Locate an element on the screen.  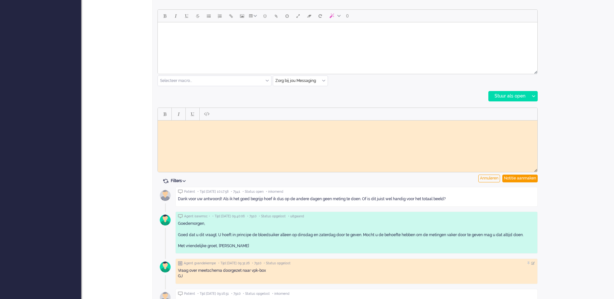
button: Add attachment is located at coordinates (276, 16).